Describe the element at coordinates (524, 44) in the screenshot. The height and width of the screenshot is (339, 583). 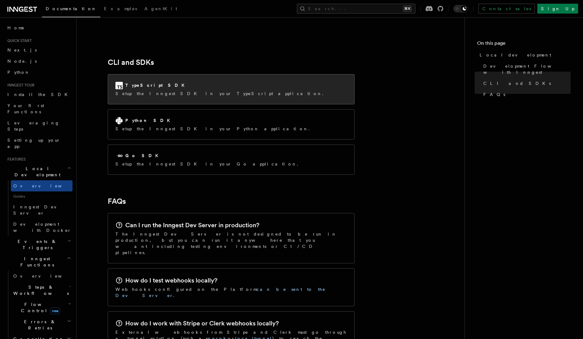
I see `h4: On this page` at that location.